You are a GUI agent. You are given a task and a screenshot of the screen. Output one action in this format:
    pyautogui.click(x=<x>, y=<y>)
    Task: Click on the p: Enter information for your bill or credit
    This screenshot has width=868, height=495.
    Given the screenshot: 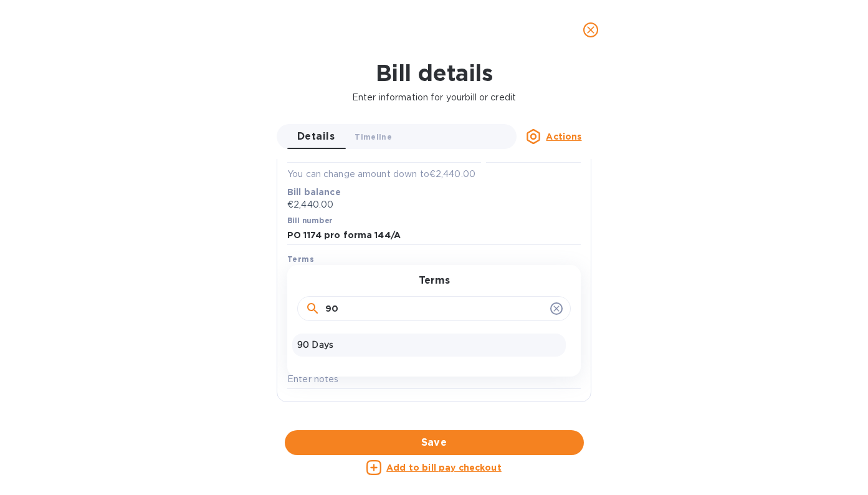 What is the action you would take?
    pyautogui.click(x=433, y=98)
    